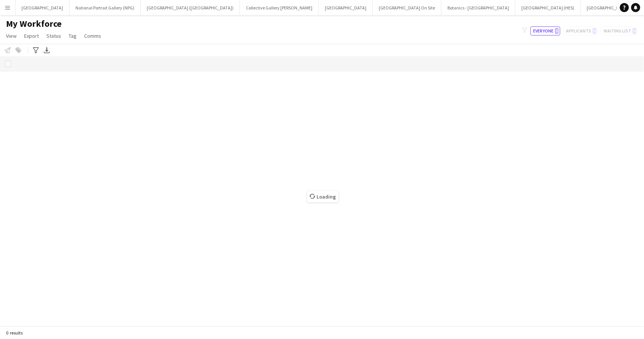  Describe the element at coordinates (54, 36) in the screenshot. I see `span: Status` at that location.